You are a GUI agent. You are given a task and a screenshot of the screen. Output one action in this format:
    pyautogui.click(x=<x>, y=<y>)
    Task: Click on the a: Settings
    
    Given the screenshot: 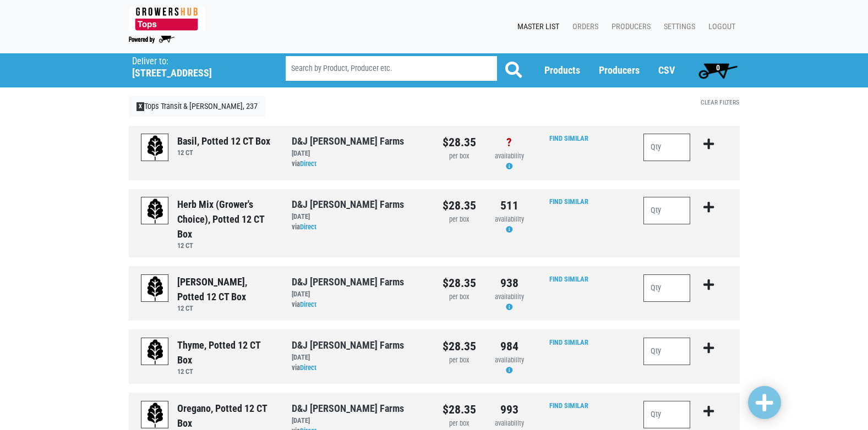 What is the action you would take?
    pyautogui.click(x=677, y=27)
    